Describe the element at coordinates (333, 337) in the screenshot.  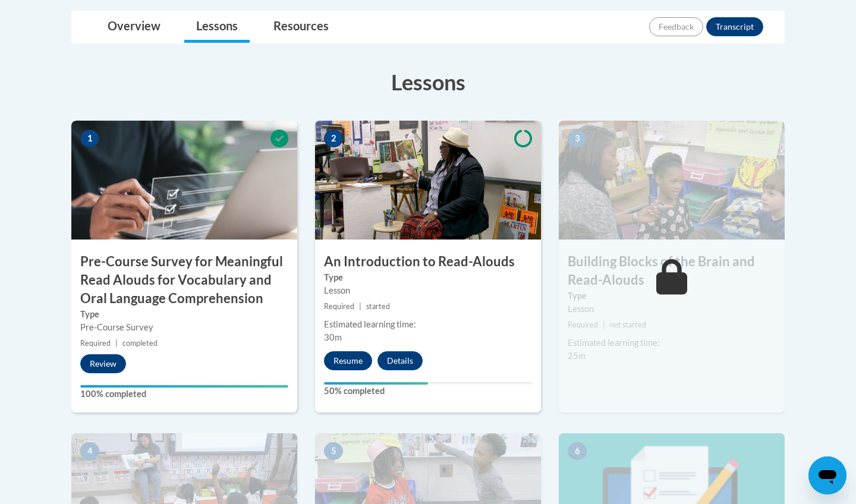
I see `span: 30m` at that location.